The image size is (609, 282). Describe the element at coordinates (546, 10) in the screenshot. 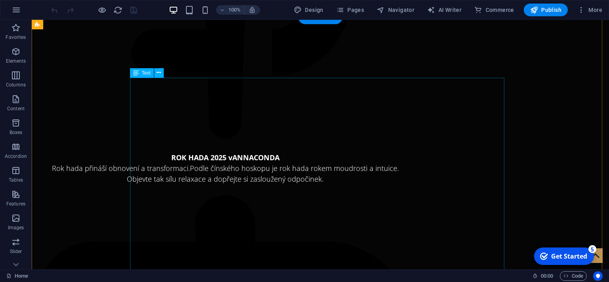

I see `span: Publish` at that location.